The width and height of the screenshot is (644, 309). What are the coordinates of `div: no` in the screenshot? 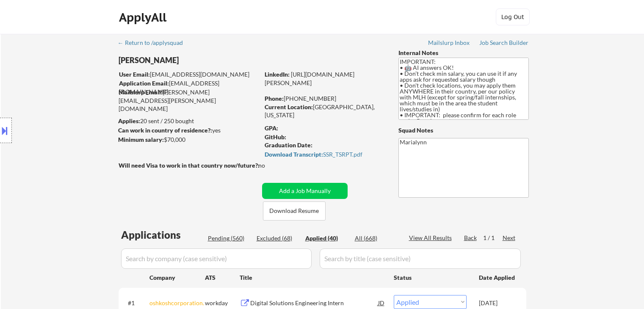 It's located at (270, 165).